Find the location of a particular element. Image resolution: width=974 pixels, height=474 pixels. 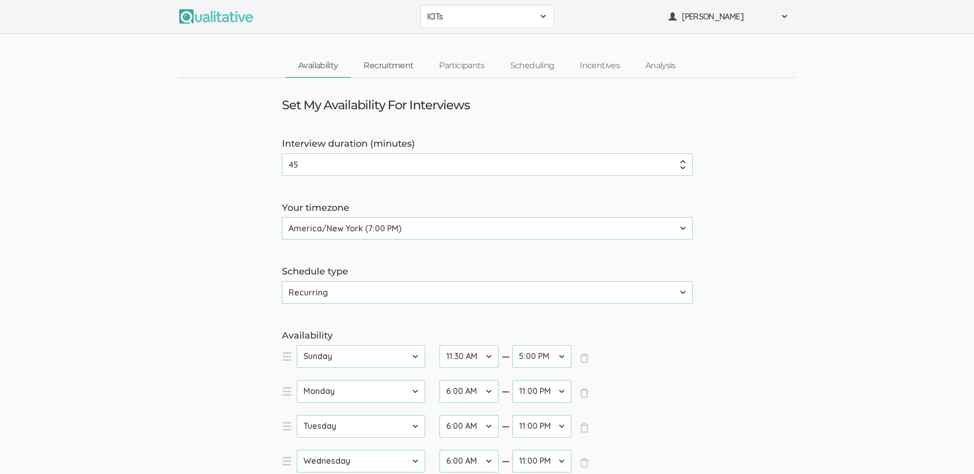

h3: Set My Availability For Interviews is located at coordinates (376, 105).